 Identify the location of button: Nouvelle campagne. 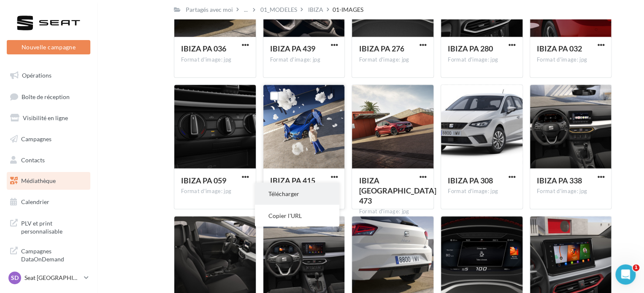
(49, 47).